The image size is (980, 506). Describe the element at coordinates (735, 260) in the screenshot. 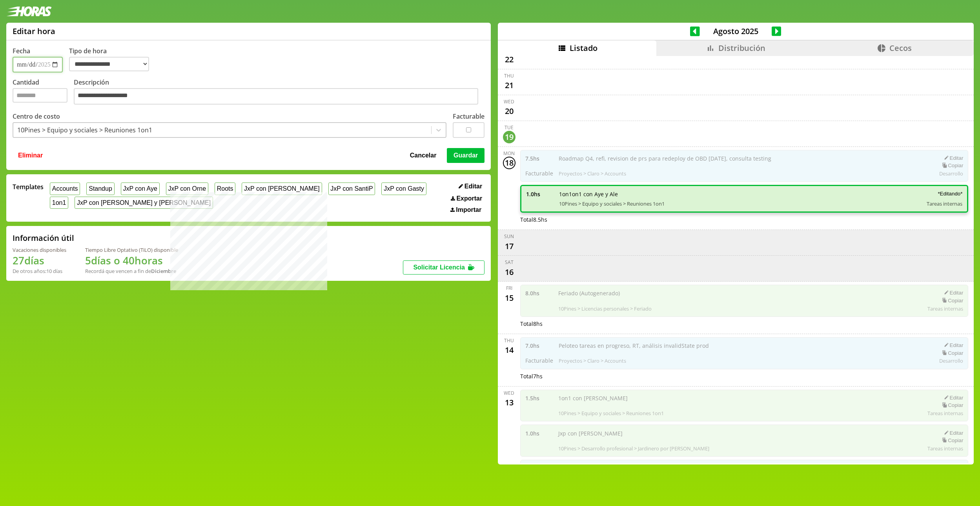

I see `div: scrollable content` at that location.